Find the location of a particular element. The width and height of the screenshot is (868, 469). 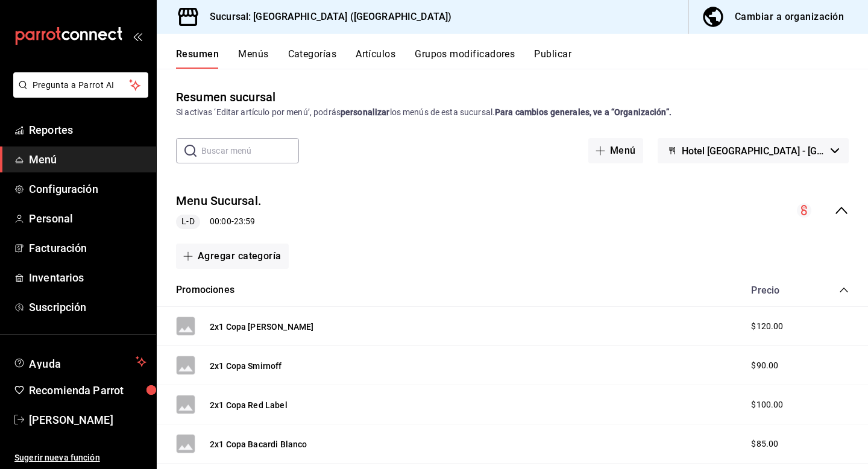

span: L-D is located at coordinates (188, 221).